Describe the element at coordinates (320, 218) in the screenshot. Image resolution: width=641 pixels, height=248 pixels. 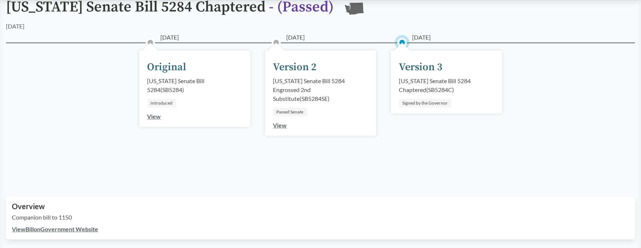
I see `p: Companion bill to 1150` at that location.